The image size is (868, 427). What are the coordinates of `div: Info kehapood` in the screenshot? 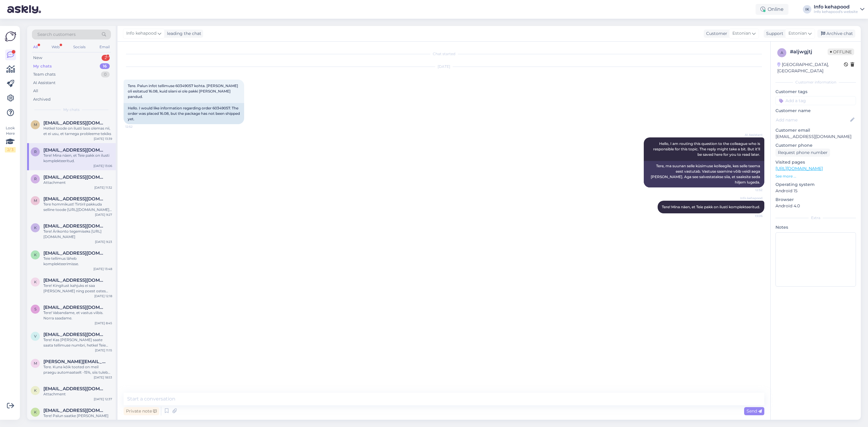 It's located at (836, 7).